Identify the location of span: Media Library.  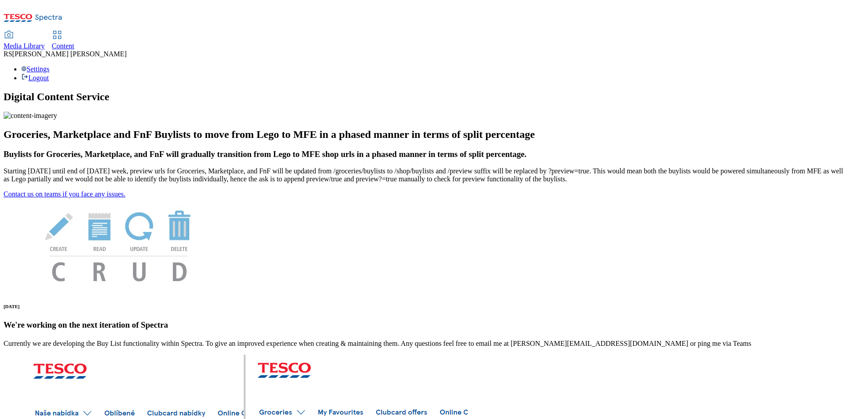
(24, 46).